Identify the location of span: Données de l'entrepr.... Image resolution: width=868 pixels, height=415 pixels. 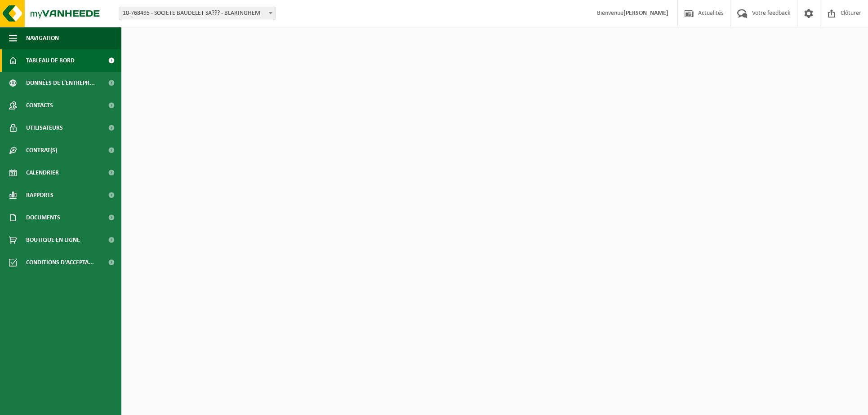
(60, 83).